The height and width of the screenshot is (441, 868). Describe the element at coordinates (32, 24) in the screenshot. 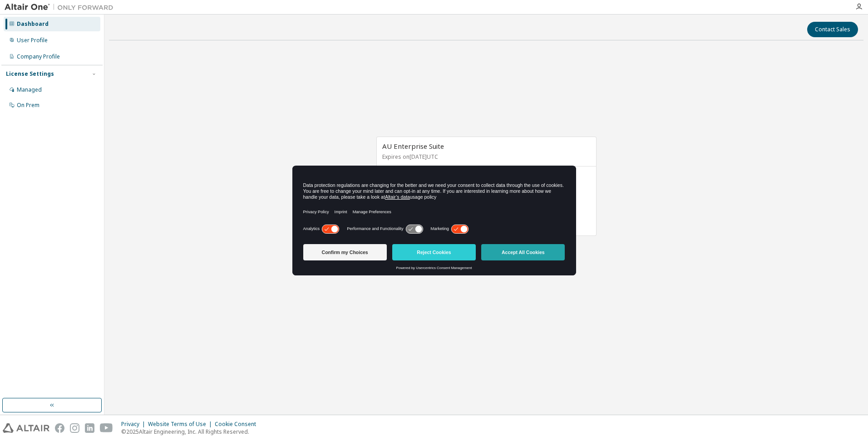

I see `div: Dashboard` at that location.